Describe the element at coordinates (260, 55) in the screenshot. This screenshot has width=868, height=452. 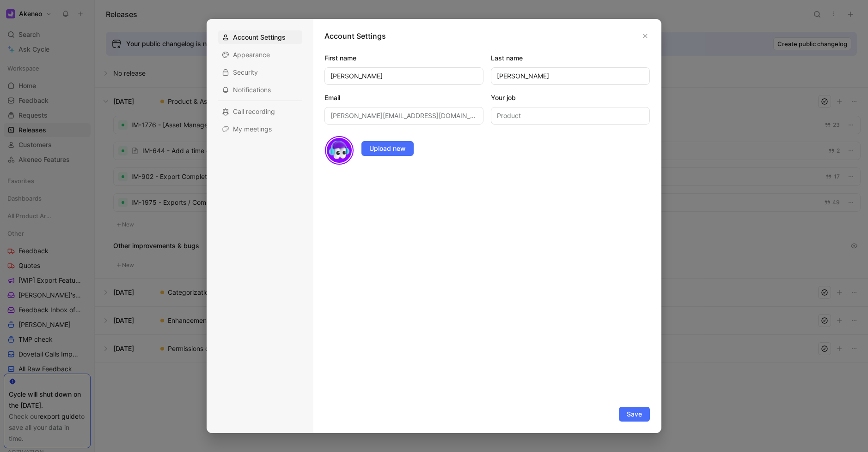
I see `div: Appearance` at that location.